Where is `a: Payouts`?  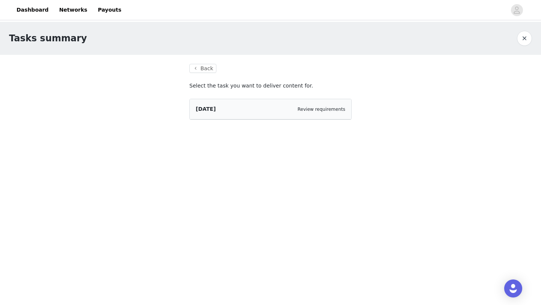
a: Payouts is located at coordinates (109, 10).